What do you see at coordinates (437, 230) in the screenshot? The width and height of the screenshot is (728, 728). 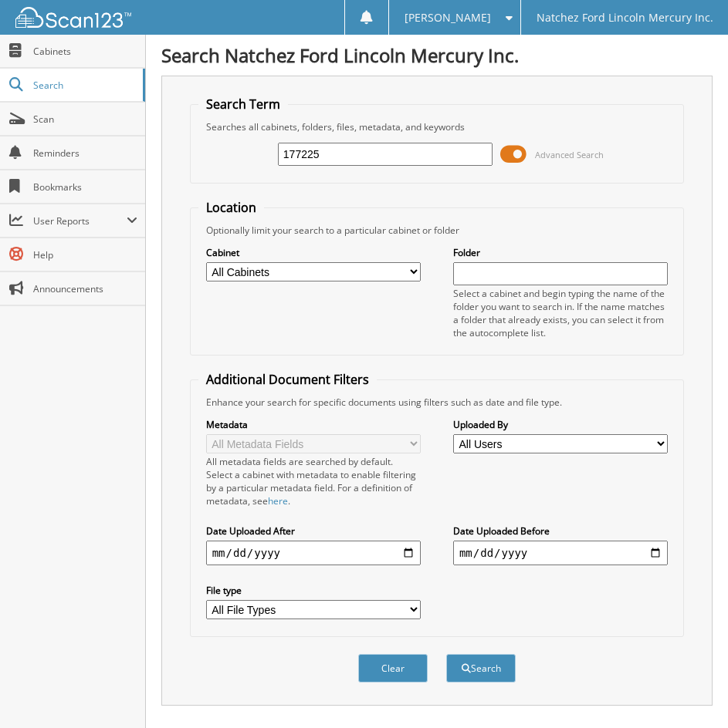 I see `div: Optionally limit your search to a particular cabinet or folder` at bounding box center [437, 230].